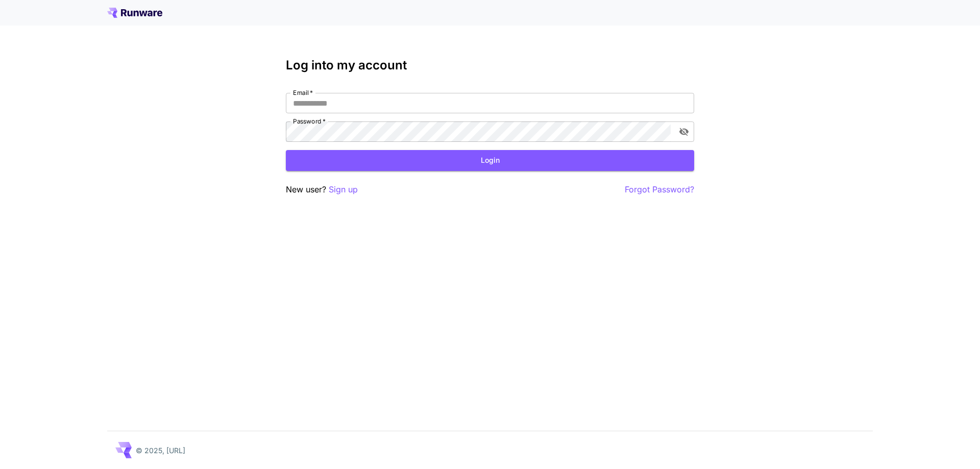  Describe the element at coordinates (343, 189) in the screenshot. I see `p: Sign up` at that location.